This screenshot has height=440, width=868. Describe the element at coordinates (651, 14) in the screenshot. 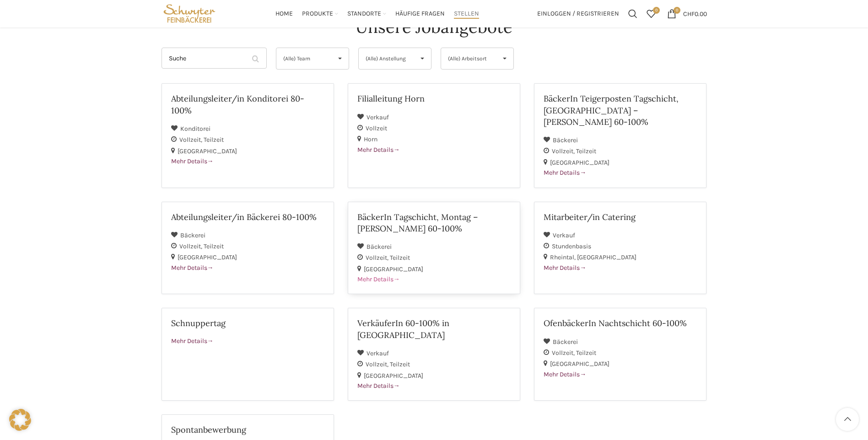

I see `div: Meine Wunschliste` at that location.